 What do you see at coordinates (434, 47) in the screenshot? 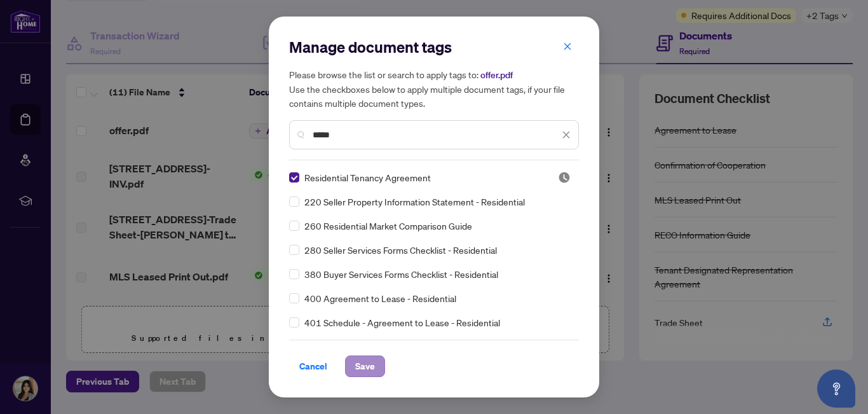
I see `h2: Manage document tags` at bounding box center [434, 47].